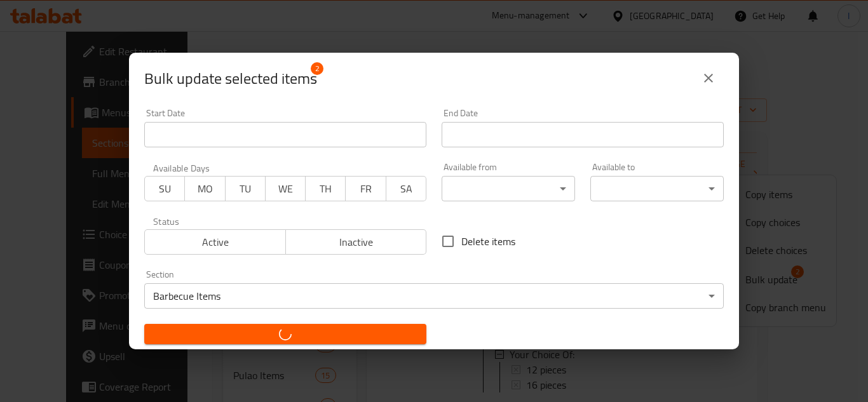  Describe the element at coordinates (231, 79) in the screenshot. I see `span: Selected items count` at that location.